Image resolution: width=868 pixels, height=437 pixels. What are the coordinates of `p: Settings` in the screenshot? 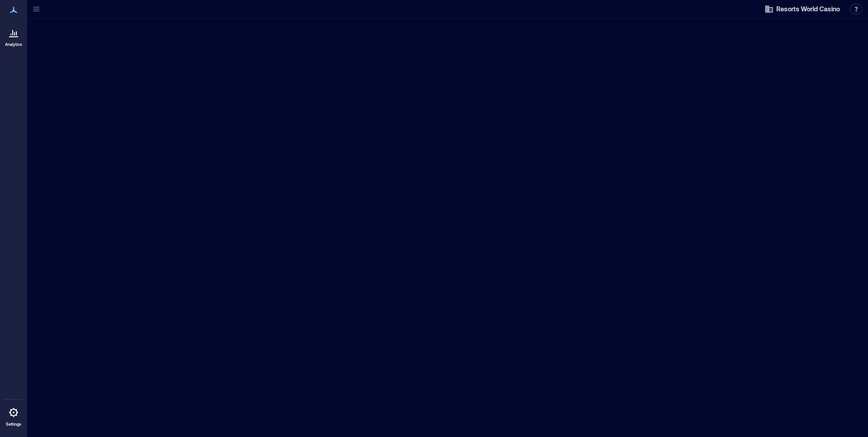 It's located at (14, 424).